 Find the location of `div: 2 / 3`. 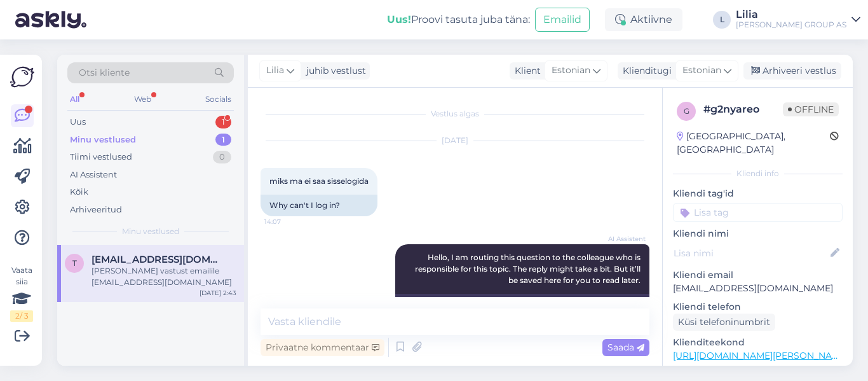

div: 2 / 3 is located at coordinates (22, 316).